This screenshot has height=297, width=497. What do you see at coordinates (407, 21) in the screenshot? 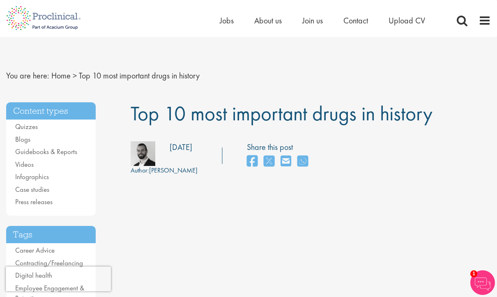
I see `a: Upload CV` at bounding box center [407, 21].